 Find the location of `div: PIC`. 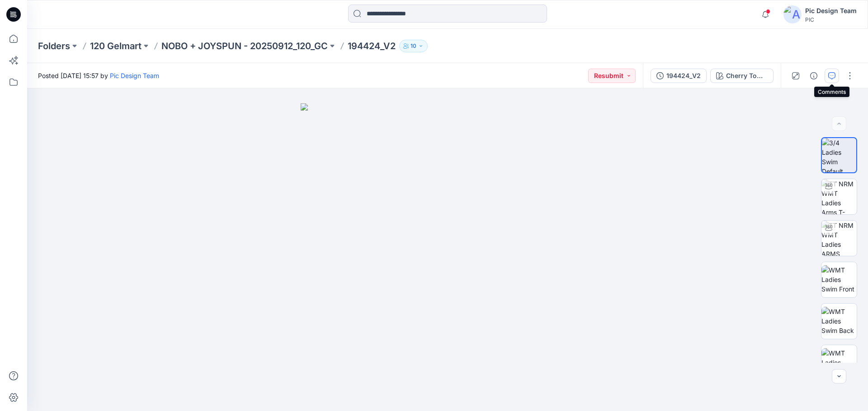

div: PIC is located at coordinates (831, 19).